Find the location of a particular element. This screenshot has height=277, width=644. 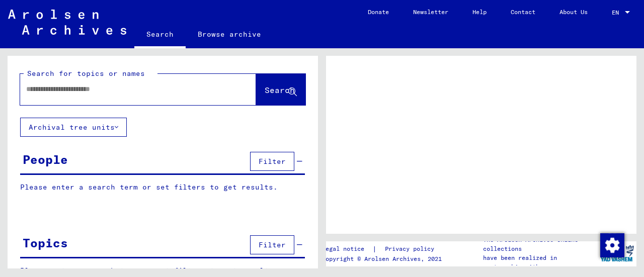

img: Arolsen_neg.svg is located at coordinates (67, 22).